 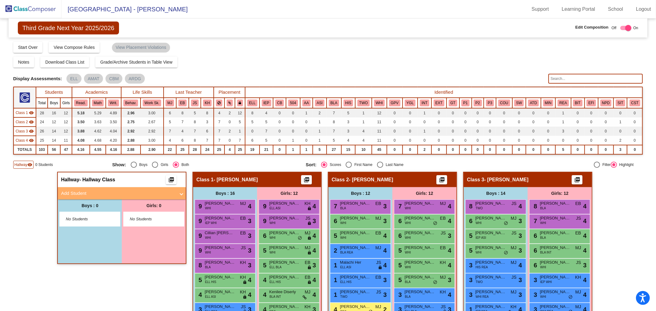 I want to click on button: MIN, so click(x=548, y=103).